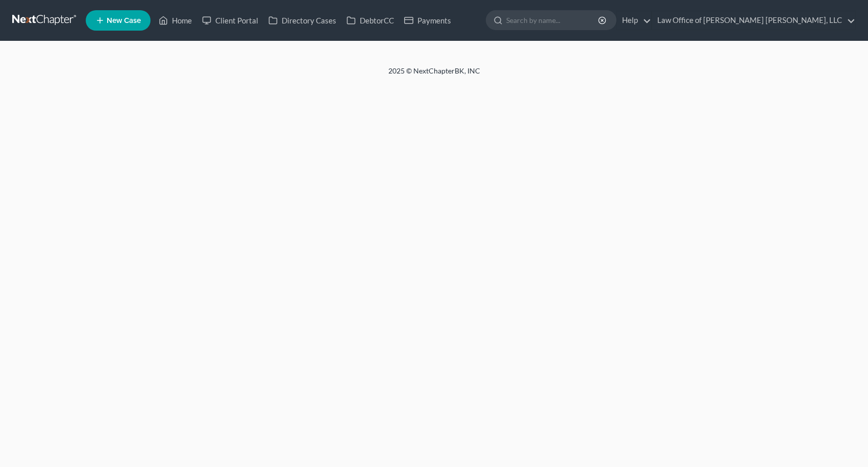 The height and width of the screenshot is (467, 868). Describe the element at coordinates (370, 21) in the screenshot. I see `a: DebtorCC` at that location.